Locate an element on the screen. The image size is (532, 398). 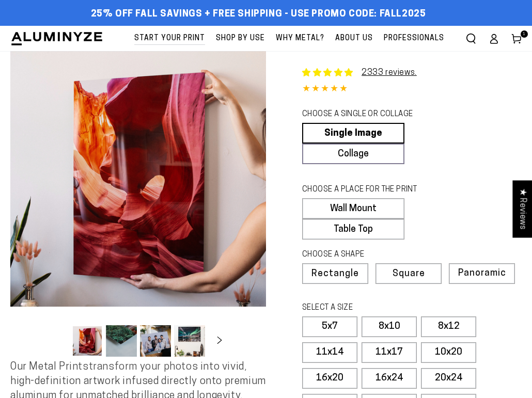
img: Aluminyze is located at coordinates (57, 38).